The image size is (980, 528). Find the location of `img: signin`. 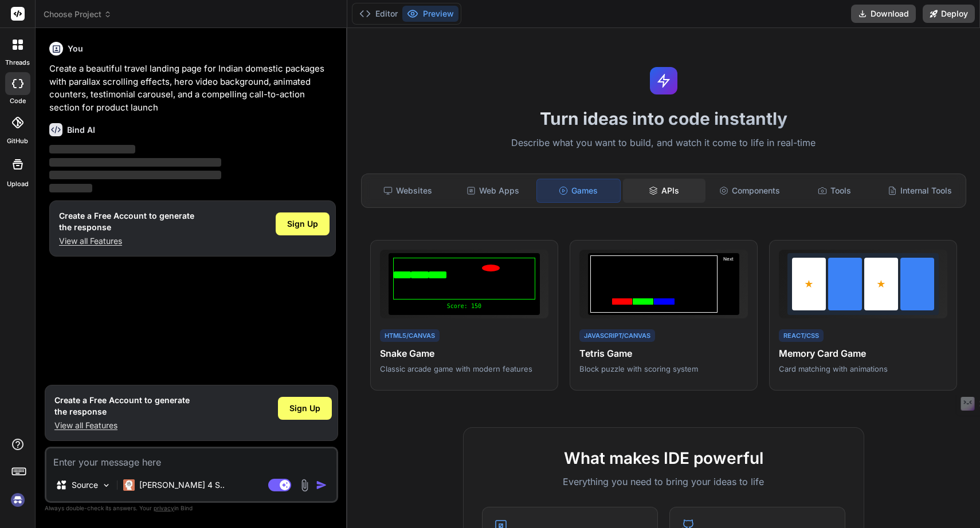

img: signin is located at coordinates (18, 500).